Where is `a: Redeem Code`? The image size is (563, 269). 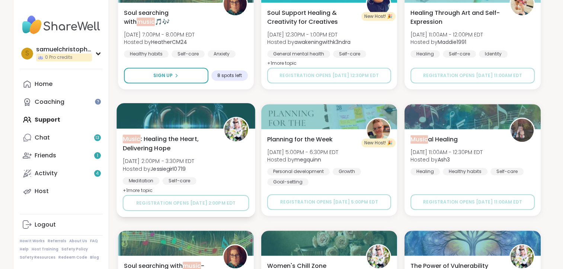
a: Redeem Code is located at coordinates (73, 258).